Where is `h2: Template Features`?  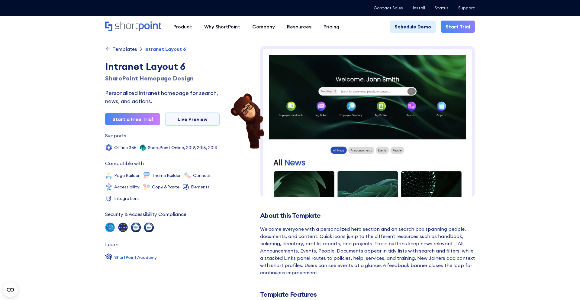 h2: Template Features is located at coordinates (367, 294).